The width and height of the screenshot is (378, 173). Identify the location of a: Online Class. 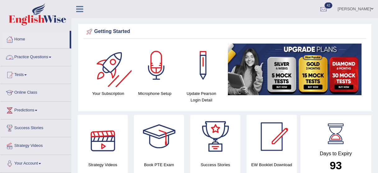
(36, 92).